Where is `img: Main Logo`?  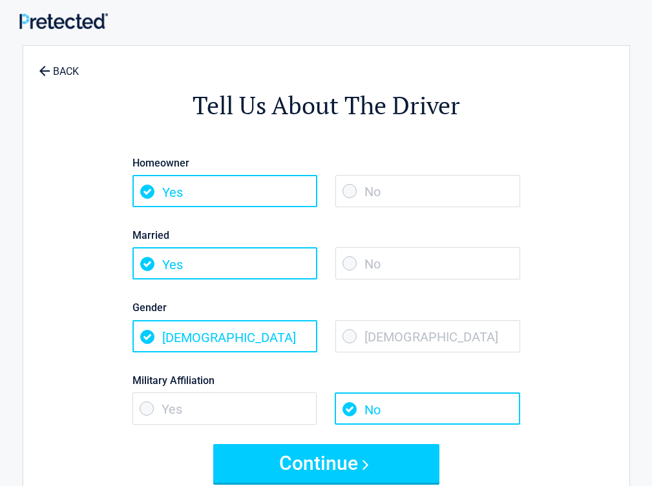 img: Main Logo is located at coordinates (63, 21).